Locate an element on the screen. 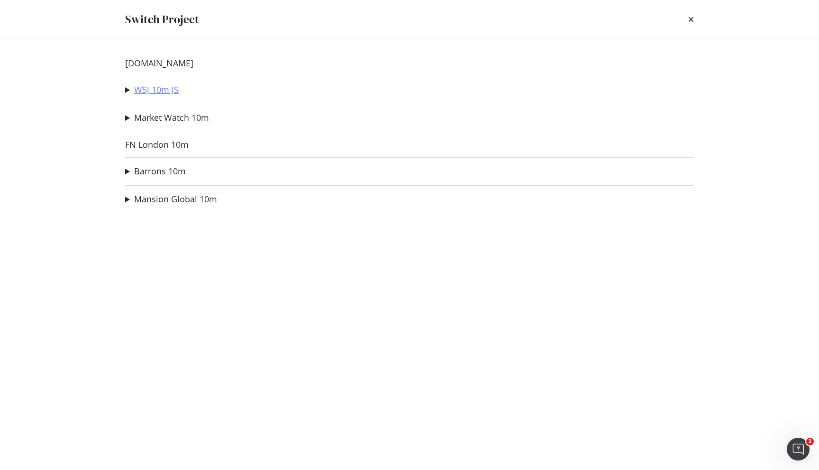  summary: Market Watch 10m is located at coordinates (167, 118).